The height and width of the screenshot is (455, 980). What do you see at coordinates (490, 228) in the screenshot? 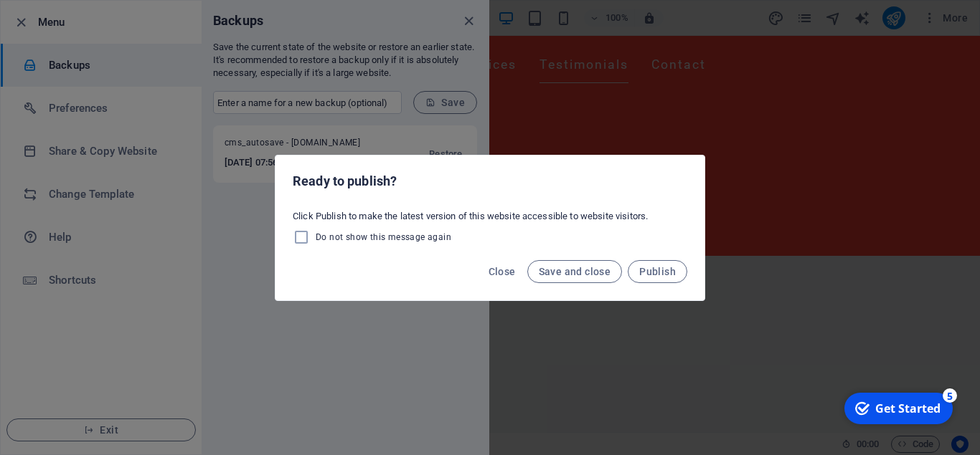
I see `div: Click Publish to make the latest version of this website accessible to website visitors.` at bounding box center [490, 228].